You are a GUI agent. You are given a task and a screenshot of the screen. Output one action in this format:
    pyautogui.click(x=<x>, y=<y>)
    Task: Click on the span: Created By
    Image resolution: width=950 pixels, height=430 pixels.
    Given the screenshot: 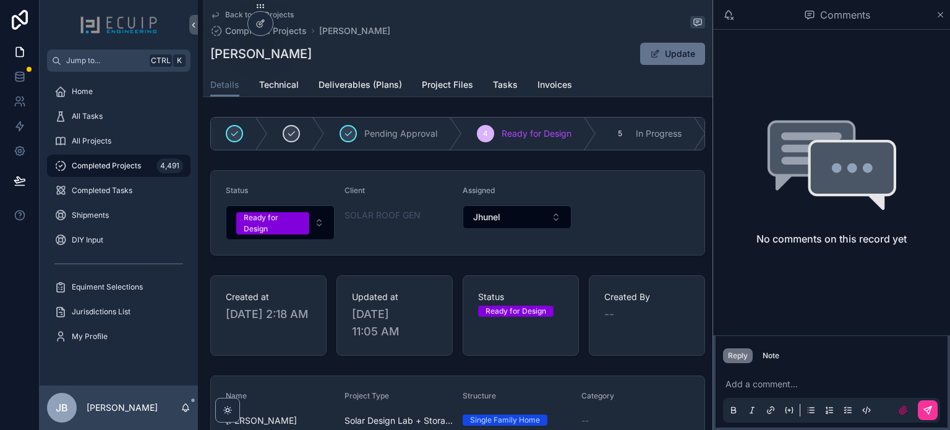 What is the action you would take?
    pyautogui.click(x=647, y=297)
    